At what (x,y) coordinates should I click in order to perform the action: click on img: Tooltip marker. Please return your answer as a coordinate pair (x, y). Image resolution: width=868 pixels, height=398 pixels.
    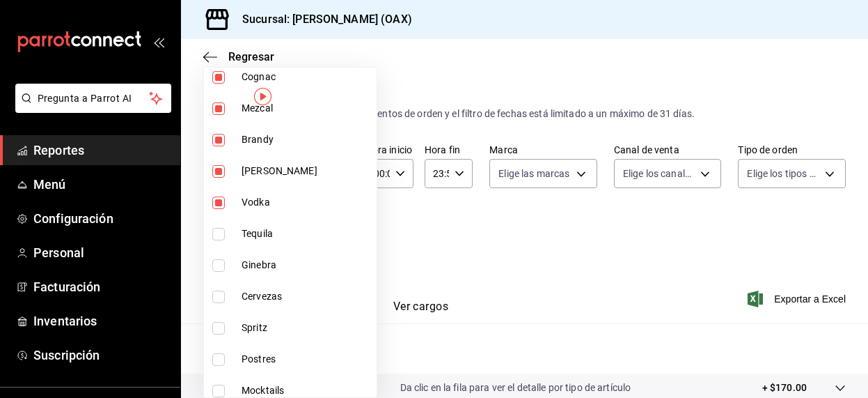
    Looking at the image, I should click on (262, 96).